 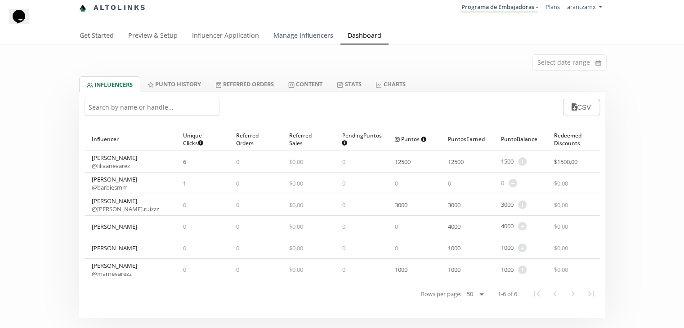 I want to click on span: Puntos, so click(x=411, y=139).